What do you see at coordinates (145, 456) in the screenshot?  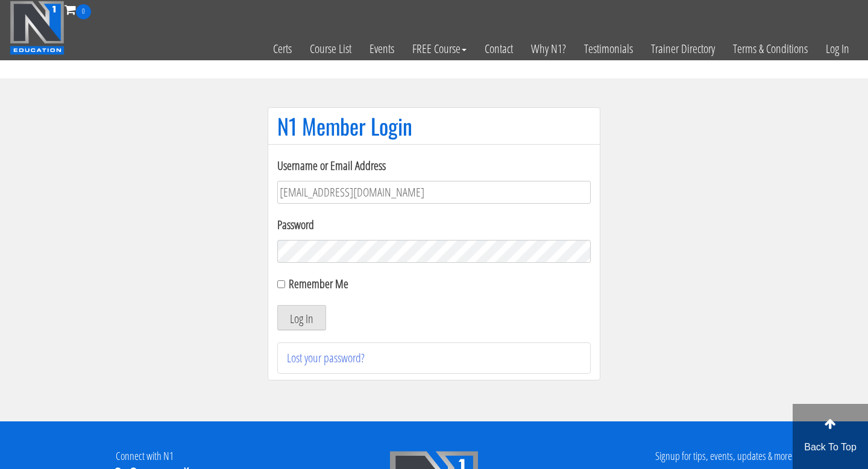 I see `h4: Connect with N1` at bounding box center [145, 456].